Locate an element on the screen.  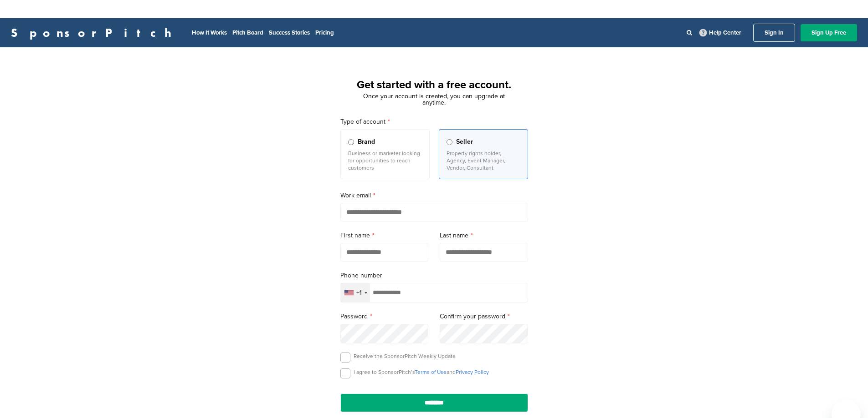
span: Brand is located at coordinates (367, 142).